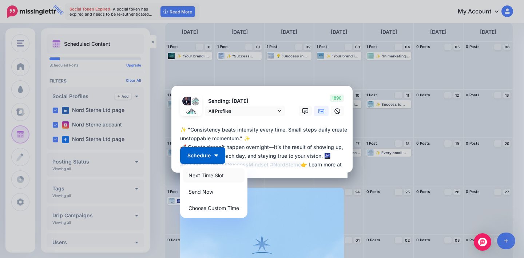  Describe the element at coordinates (203, 156) in the screenshot. I see `button: Schedule` at that location.